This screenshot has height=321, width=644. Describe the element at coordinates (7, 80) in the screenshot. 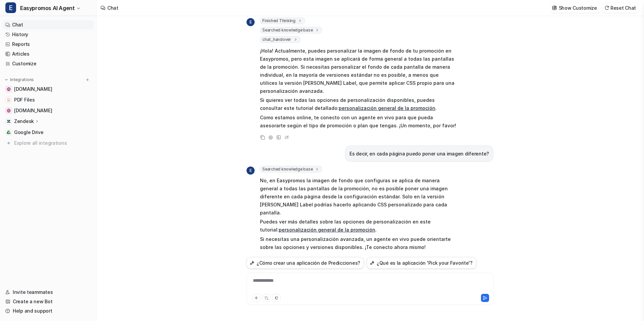

I see `img: expand menu` at that location.